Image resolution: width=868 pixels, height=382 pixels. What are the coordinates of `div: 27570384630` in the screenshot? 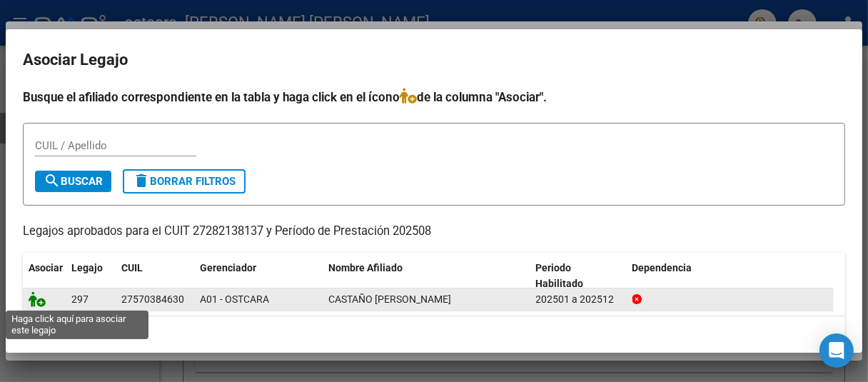 It's located at (153, 299).